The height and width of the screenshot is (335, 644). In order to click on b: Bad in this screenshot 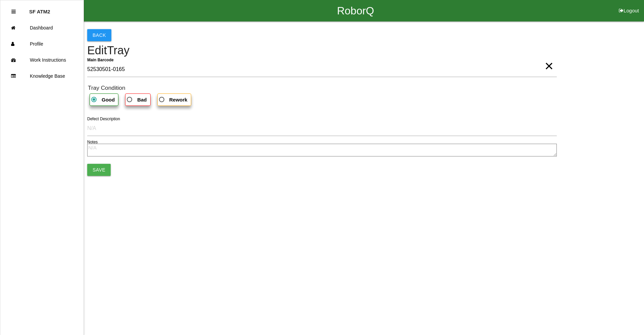, I will do `click(142, 100)`.